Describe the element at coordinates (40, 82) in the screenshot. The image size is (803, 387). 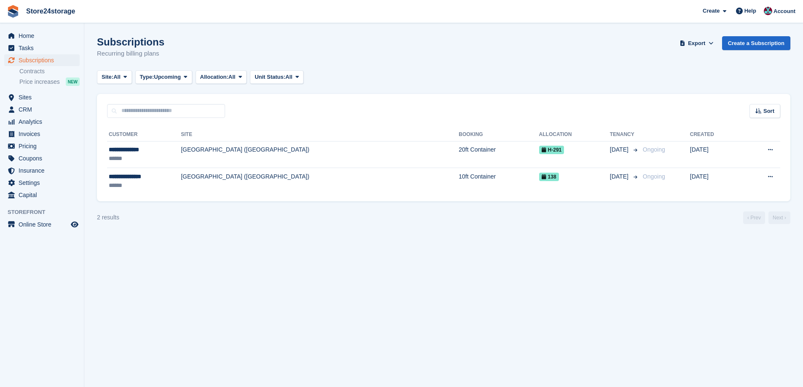
I see `span: Price increases` at that location.